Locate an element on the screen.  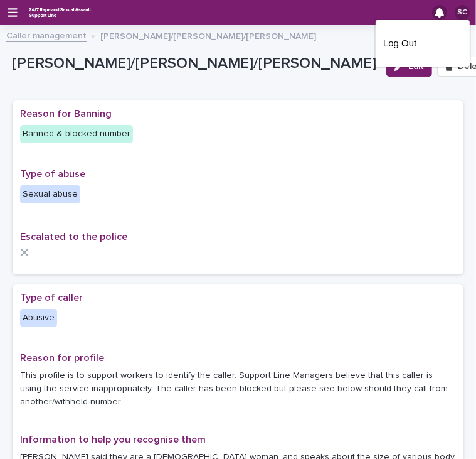
span: Information to help you recognise them is located at coordinates (113, 439).